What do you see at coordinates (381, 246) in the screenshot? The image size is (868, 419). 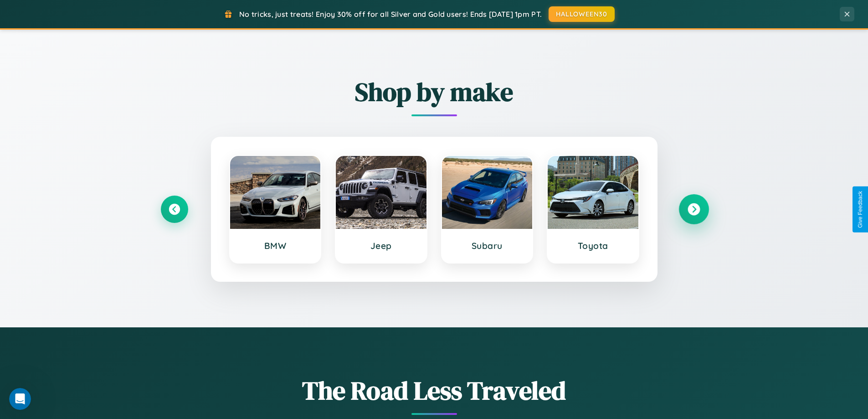 I see `h3: Jeep` at bounding box center [381, 246].